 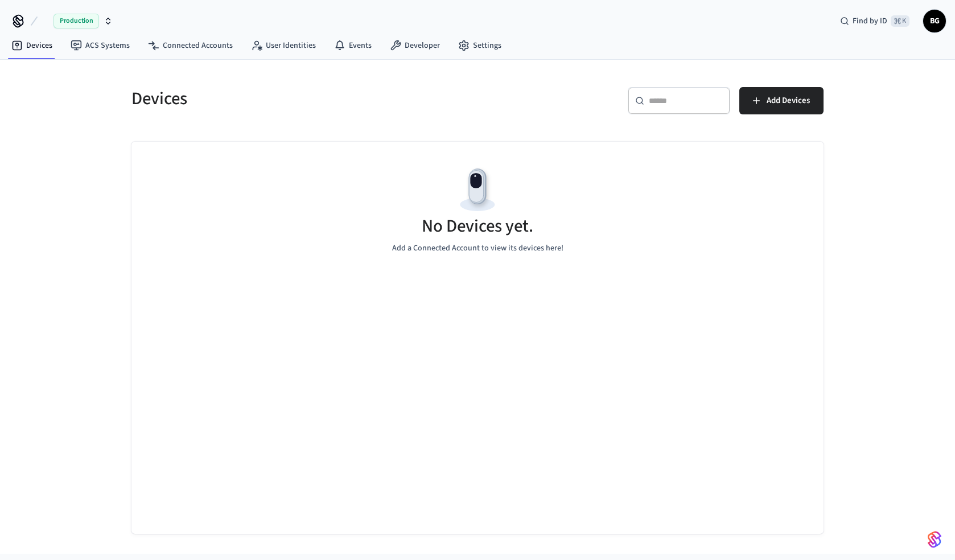 What do you see at coordinates (284, 46) in the screenshot?
I see `a: User Identities` at bounding box center [284, 46].